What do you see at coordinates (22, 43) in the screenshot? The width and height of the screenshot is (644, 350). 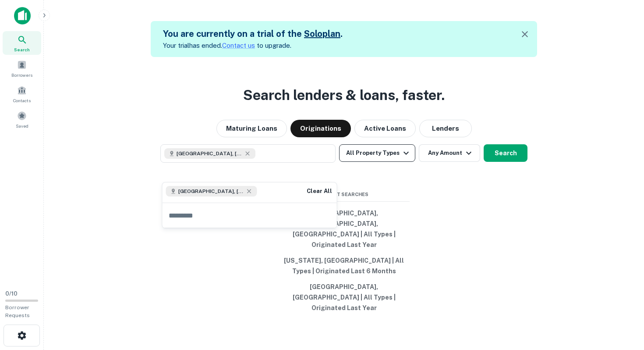 I see `div: Search` at bounding box center [22, 43].